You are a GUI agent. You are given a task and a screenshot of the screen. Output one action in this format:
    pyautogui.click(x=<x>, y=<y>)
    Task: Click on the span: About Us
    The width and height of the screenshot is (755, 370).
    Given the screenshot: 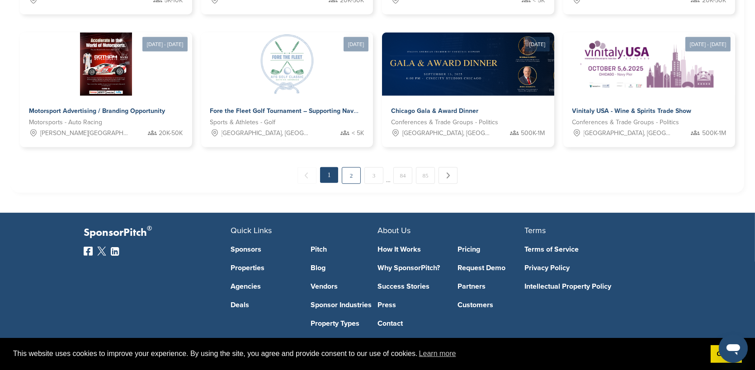 What is the action you would take?
    pyautogui.click(x=394, y=231)
    